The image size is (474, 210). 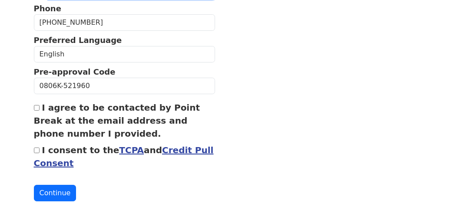 What do you see at coordinates (75, 72) in the screenshot?
I see `strong: Pre-approval Code` at bounding box center [75, 72].